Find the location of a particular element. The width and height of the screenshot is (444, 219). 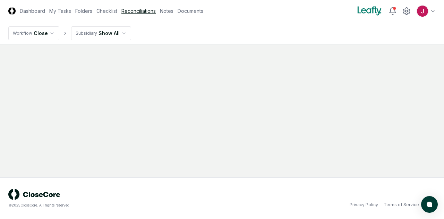

a: Privacy Policy is located at coordinates (364, 205).